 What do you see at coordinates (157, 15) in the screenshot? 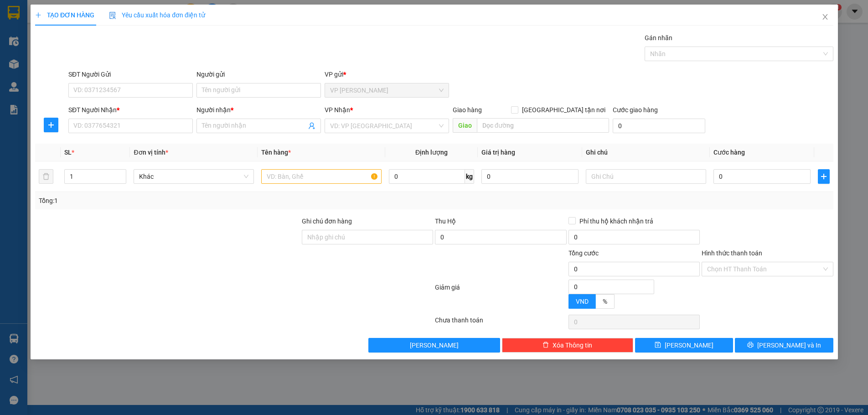
I see `span: Yêu cầu xuất hóa đơn điện tử` at bounding box center [157, 15].